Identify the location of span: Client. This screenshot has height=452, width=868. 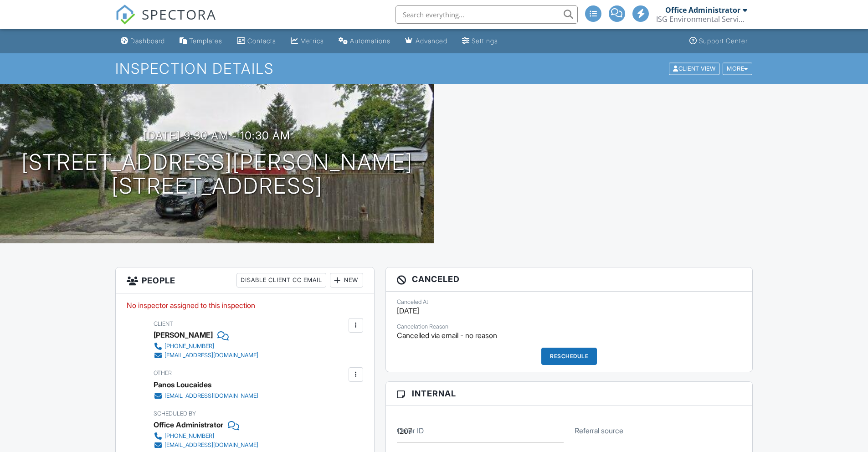
(163, 324).